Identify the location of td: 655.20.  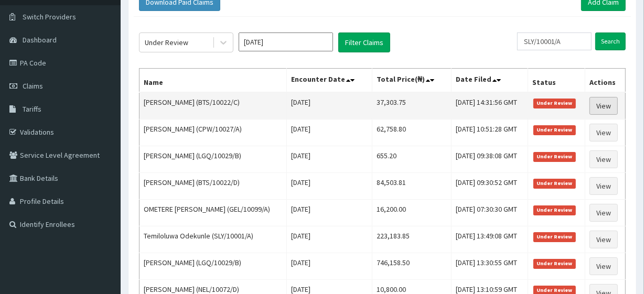
(412, 159).